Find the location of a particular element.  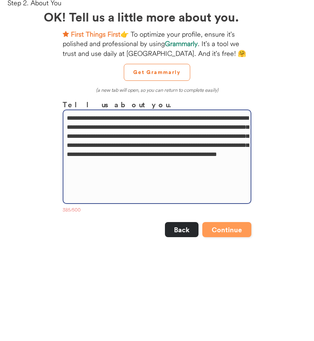

strong: Grammarly is located at coordinates (181, 43).